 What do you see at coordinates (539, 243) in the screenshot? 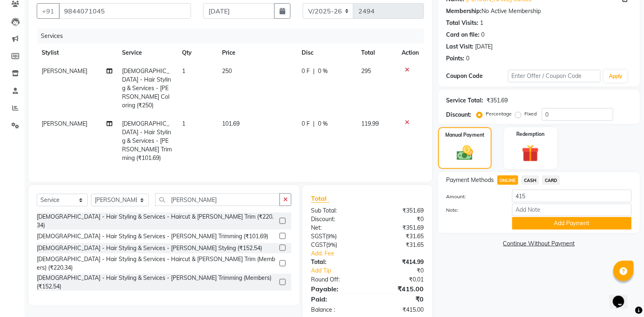
I see `a: Continue Without Payment` at bounding box center [539, 243].